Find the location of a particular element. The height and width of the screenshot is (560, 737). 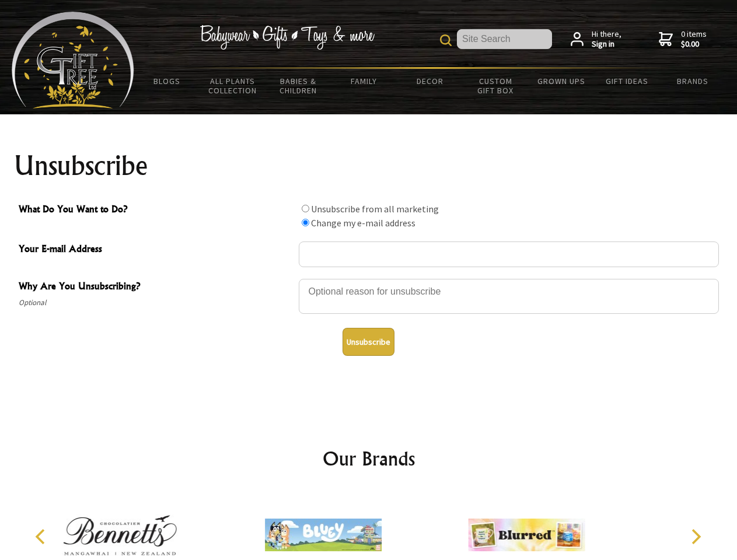

input: Site Search is located at coordinates (504, 39).